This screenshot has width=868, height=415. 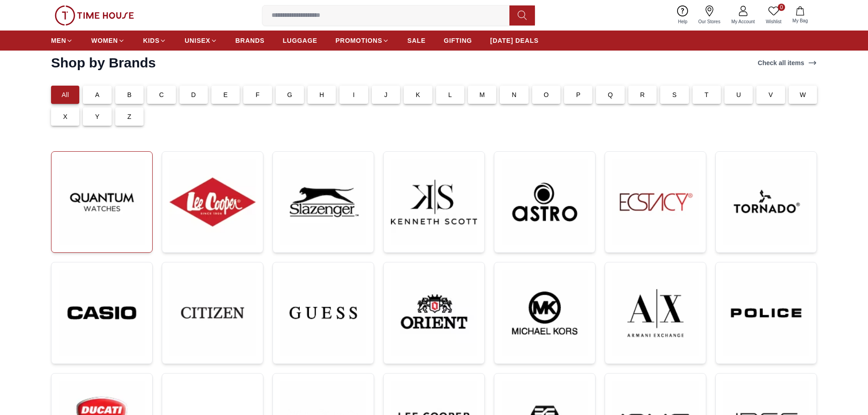 I want to click on span: Wishlist, so click(x=774, y=21).